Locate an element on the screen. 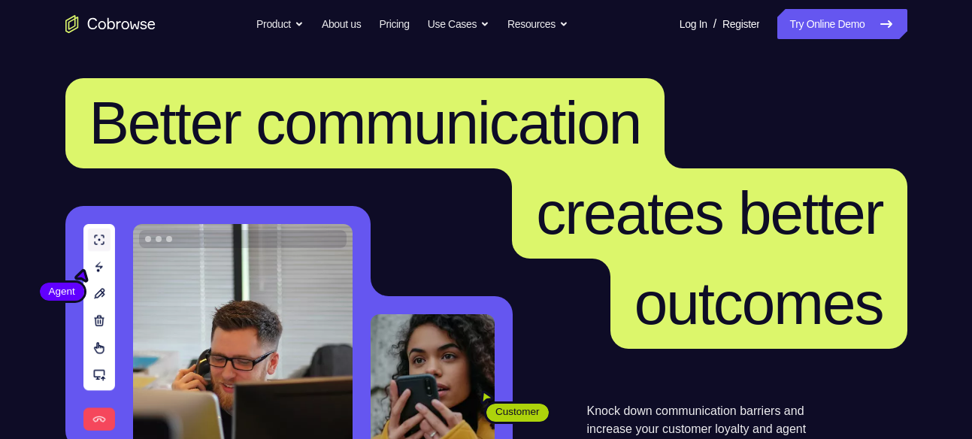 This screenshot has height=439, width=972. a: Pricing is located at coordinates (394, 24).